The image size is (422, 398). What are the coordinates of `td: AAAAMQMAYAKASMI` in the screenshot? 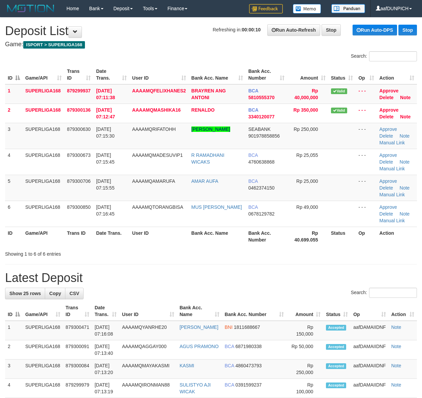 It's located at (148, 369).